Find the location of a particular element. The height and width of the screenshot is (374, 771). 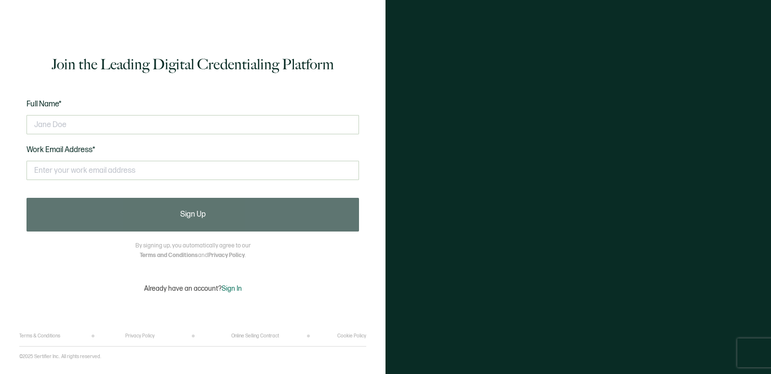

p: Already have an account? is located at coordinates (193, 289).